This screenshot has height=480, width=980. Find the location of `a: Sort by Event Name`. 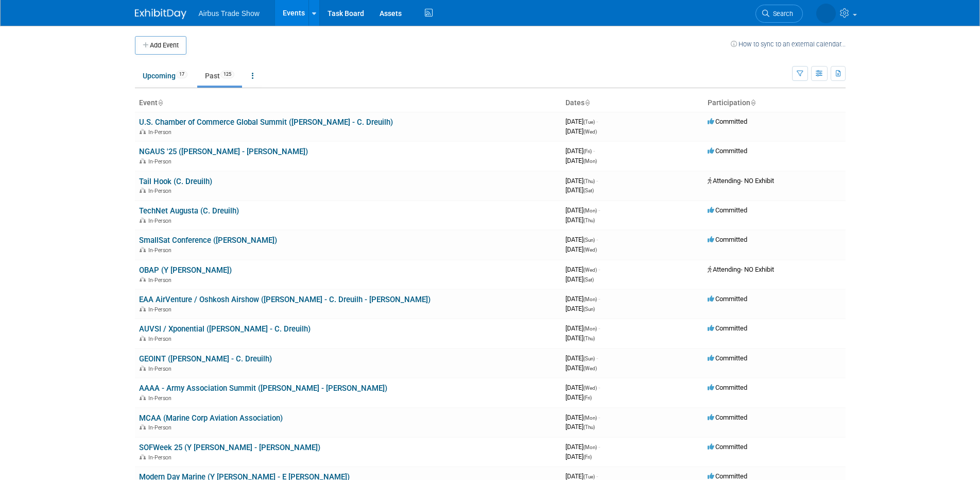

a: Sort by Event Name is located at coordinates (160, 103).